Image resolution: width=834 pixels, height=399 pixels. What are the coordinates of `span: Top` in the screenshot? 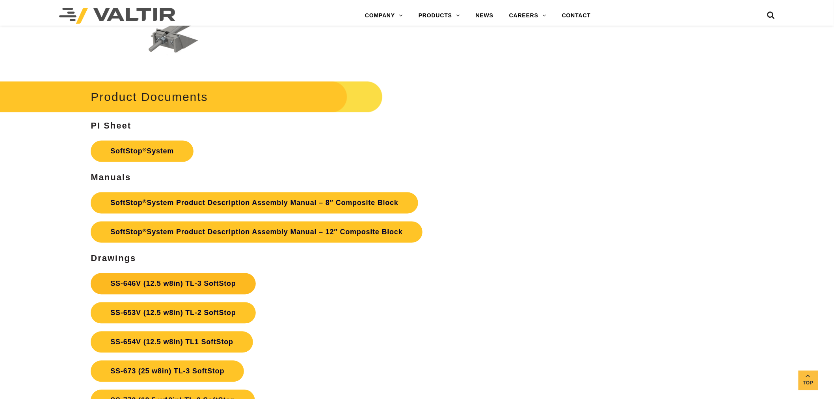 It's located at (808, 383).